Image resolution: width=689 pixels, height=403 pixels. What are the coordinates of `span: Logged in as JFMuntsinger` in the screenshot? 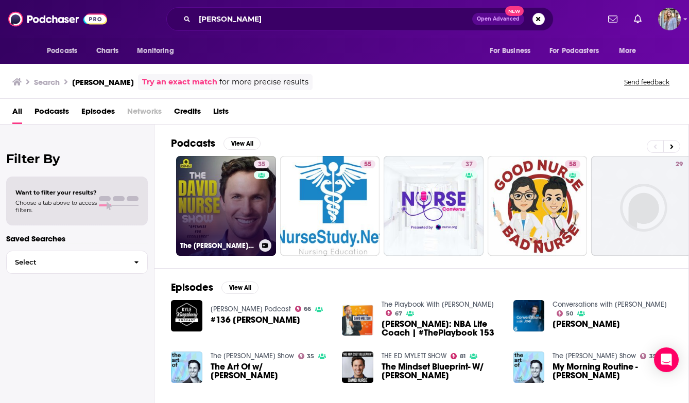 It's located at (669, 19).